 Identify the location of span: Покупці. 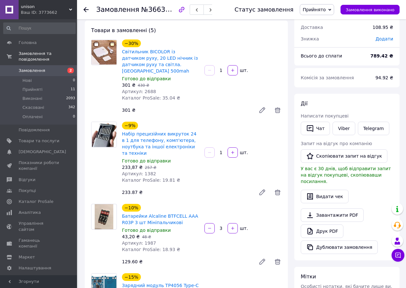
(27, 191).